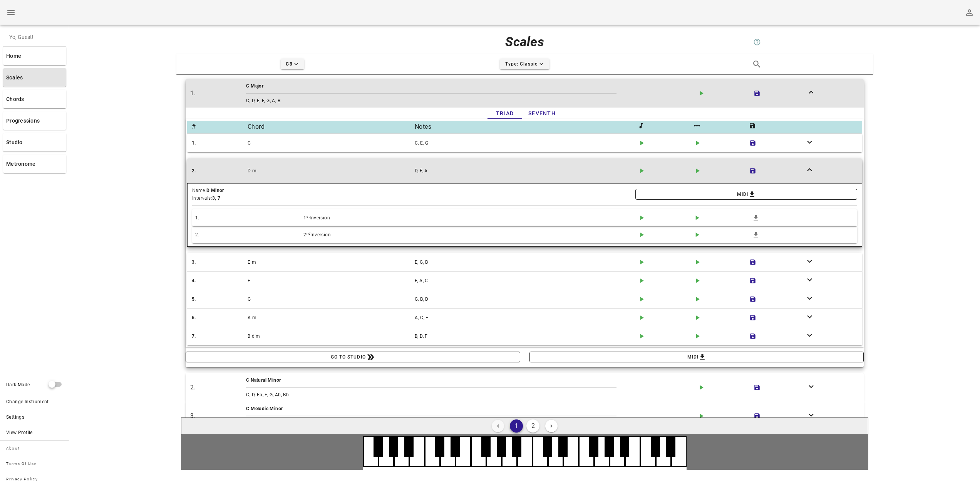  Describe the element at coordinates (34, 56) in the screenshot. I see `a: Home` at that location.